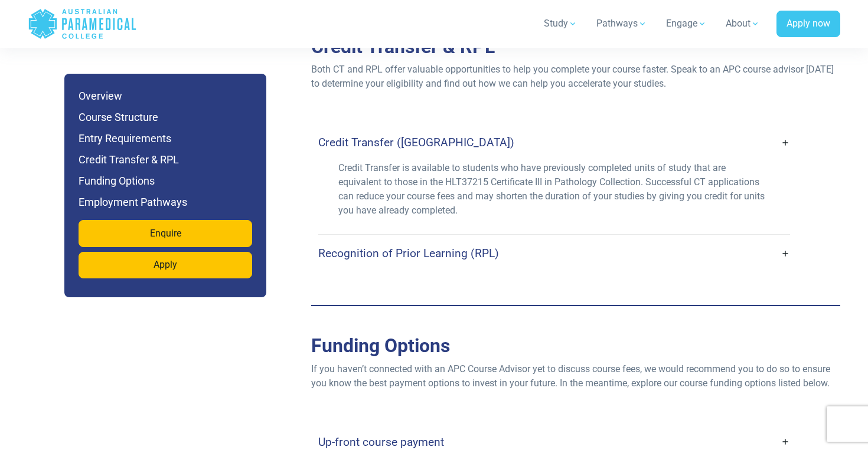  What do you see at coordinates (560, 24) in the screenshot?
I see `a: Study` at bounding box center [560, 24].